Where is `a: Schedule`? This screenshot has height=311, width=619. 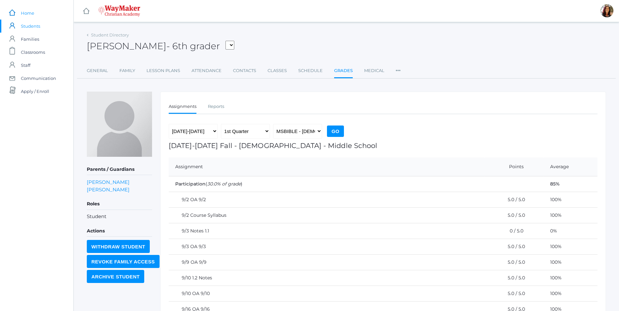 a: Schedule is located at coordinates (310, 71).